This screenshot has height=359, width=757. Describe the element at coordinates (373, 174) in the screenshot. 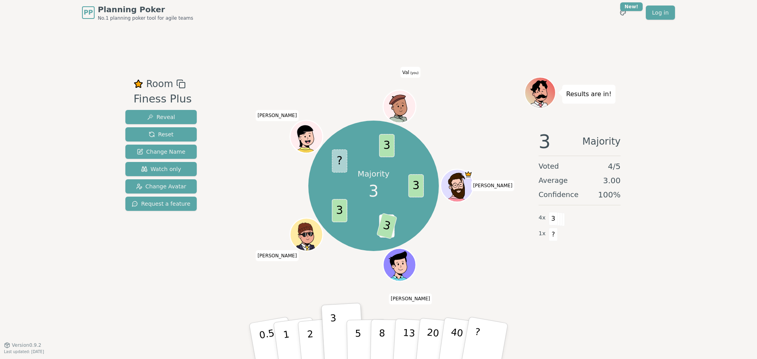

I see `p: Majority` at that location.